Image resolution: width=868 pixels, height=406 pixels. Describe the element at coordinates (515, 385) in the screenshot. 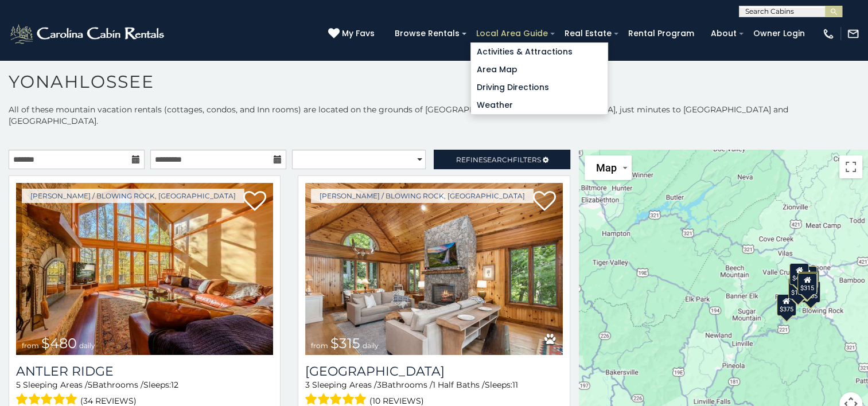

I see `span: 11` at that location.